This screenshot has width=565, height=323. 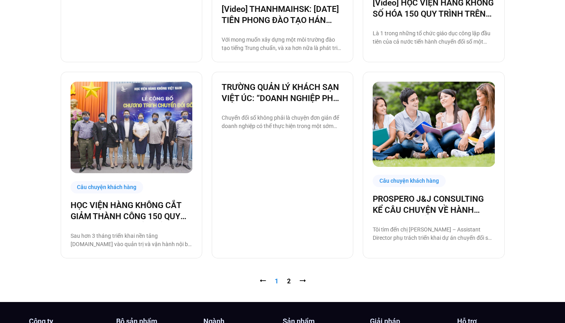 What do you see at coordinates (283, 282) in the screenshot?
I see `nav: Pagination` at bounding box center [283, 282].